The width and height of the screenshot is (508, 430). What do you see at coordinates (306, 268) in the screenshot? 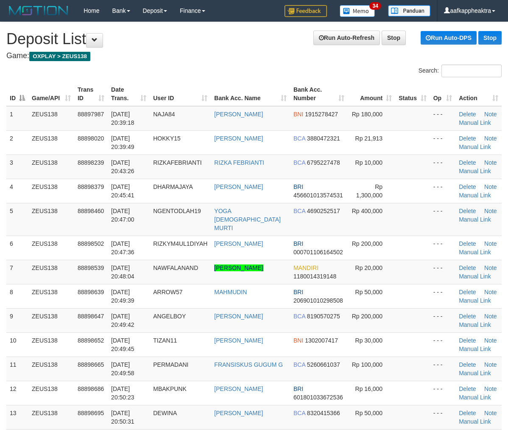
I see `span: MANDIRI` at bounding box center [306, 268].